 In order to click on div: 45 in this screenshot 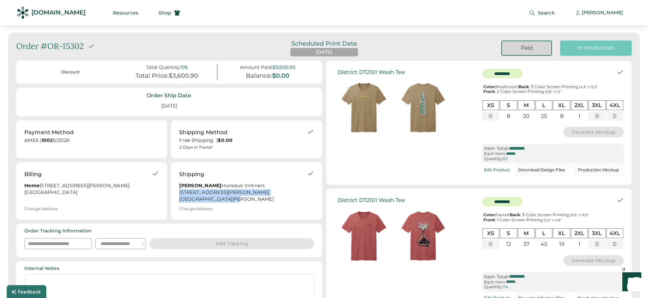, I will do `click(544, 244)`.